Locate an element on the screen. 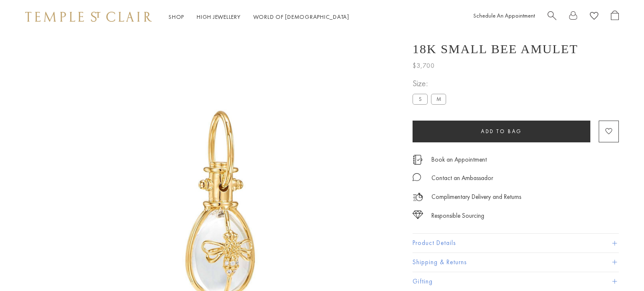 Image resolution: width=644 pixels, height=291 pixels. span: $3,700 is located at coordinates (423, 66).